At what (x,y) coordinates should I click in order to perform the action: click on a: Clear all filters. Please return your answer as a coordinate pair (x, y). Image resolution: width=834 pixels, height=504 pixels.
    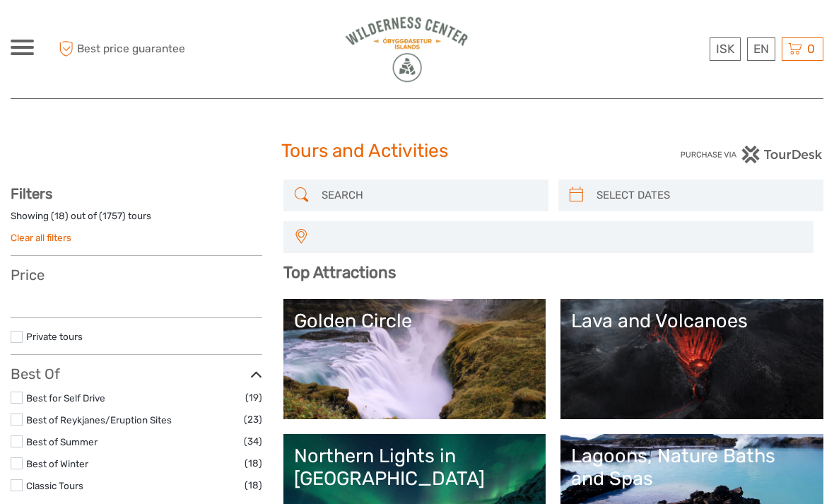
    Looking at the image, I should click on (41, 237).